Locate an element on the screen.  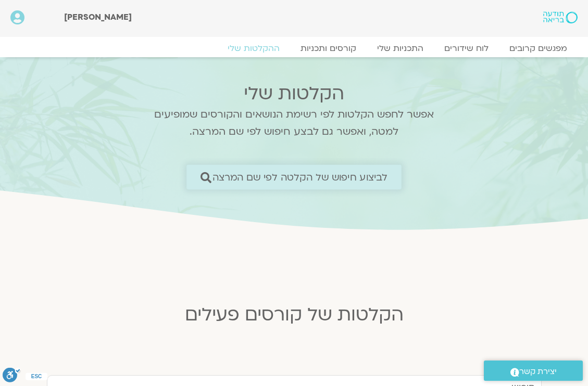
a: קורסים ותכניות is located at coordinates (328, 48).